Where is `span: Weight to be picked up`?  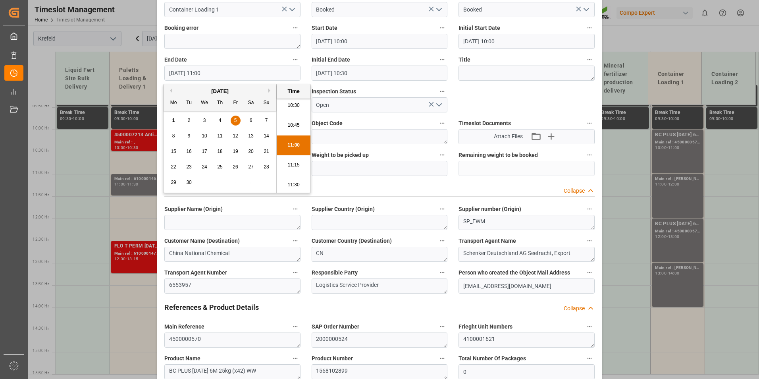
span: Weight to be picked up is located at coordinates (340, 155).